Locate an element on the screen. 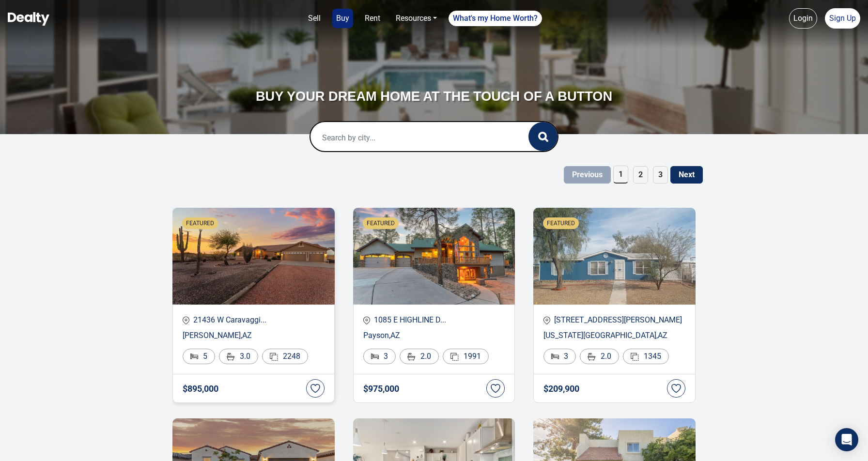  span: 1 is located at coordinates (620, 174).